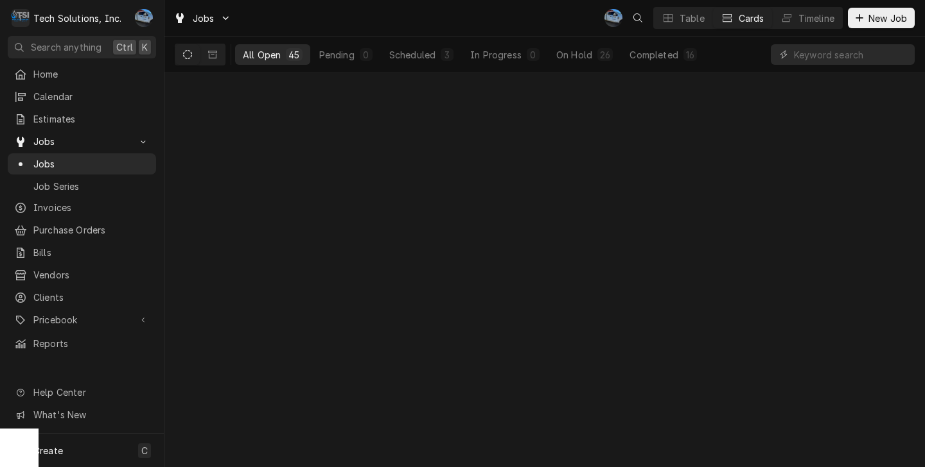  What do you see at coordinates (82, 47) in the screenshot?
I see `button: Search anythingCtrlK` at bounding box center [82, 47].